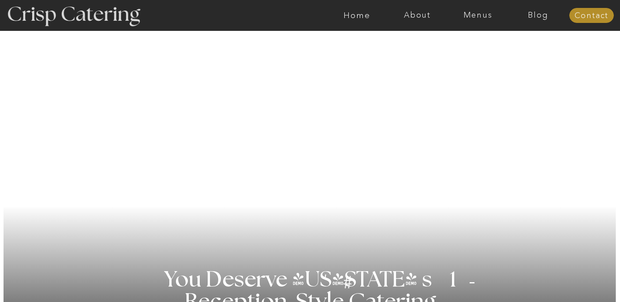  Describe the element at coordinates (592, 16) in the screenshot. I see `nav: Contact` at that location.